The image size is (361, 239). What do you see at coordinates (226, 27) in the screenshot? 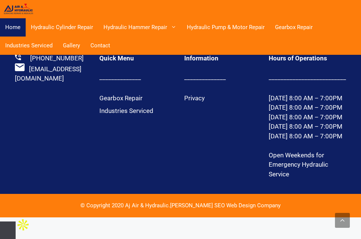
I see `a: Hydraulic Pump & Motor Repair` at bounding box center [226, 27].